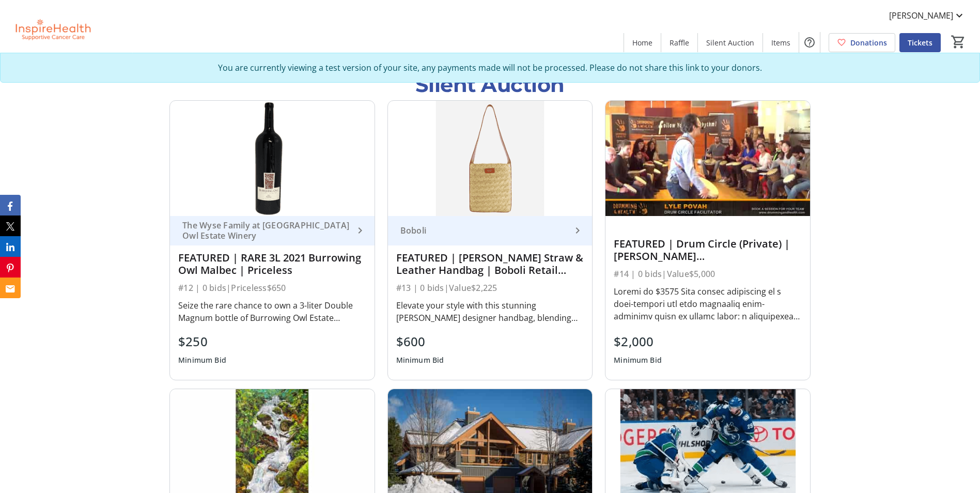 This screenshot has height=493, width=980. Describe the element at coordinates (809, 43) in the screenshot. I see `button: Help` at that location.